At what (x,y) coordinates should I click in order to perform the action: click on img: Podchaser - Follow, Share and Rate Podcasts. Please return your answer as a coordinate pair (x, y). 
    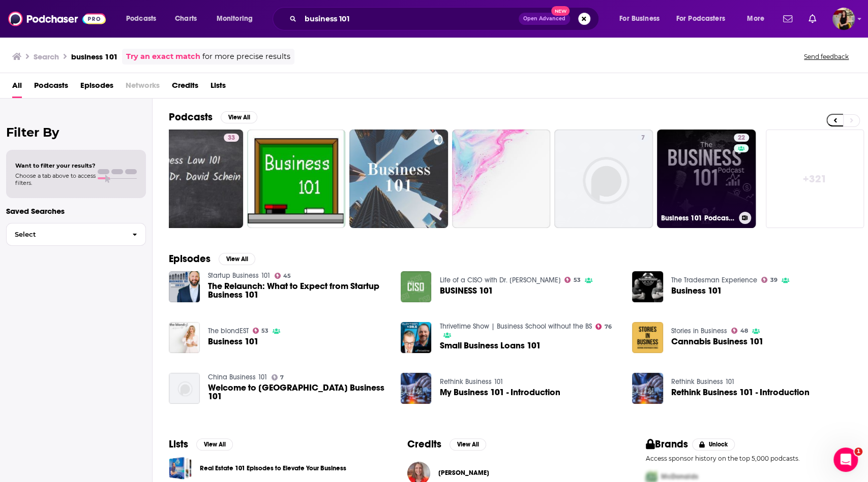
    Looking at the image, I should click on (57, 19).